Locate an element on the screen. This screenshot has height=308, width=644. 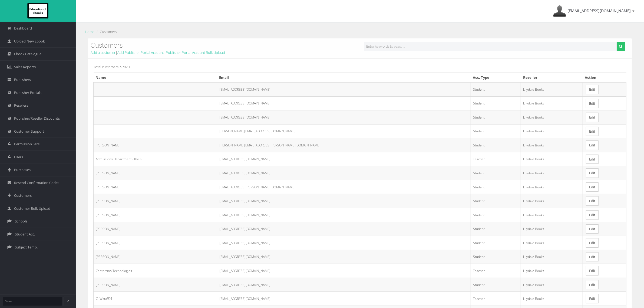
span: Purchases is located at coordinates (22, 170).